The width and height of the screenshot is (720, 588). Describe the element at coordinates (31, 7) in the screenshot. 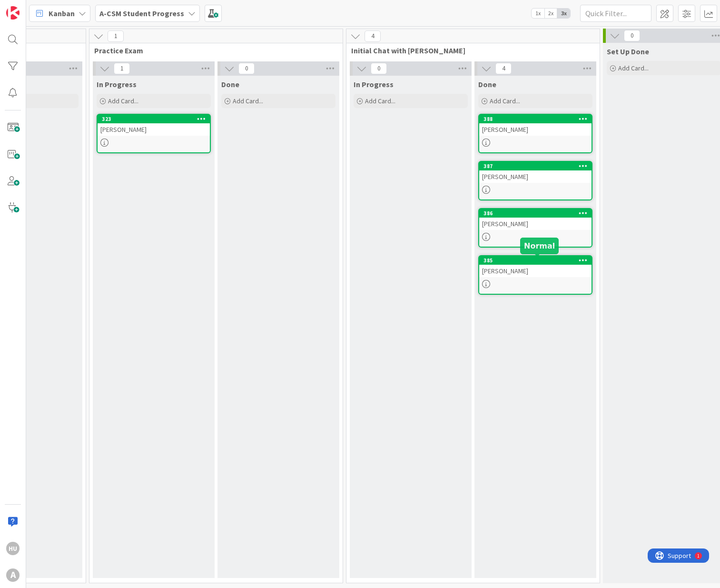

I see `span: Support` at that location.